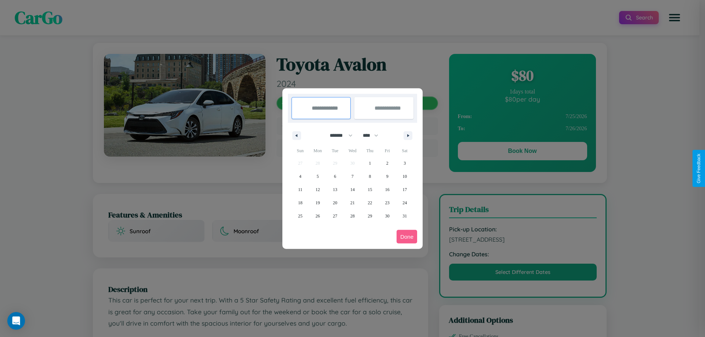  Describe the element at coordinates (317, 177) in the screenshot. I see `button: 5` at that location.